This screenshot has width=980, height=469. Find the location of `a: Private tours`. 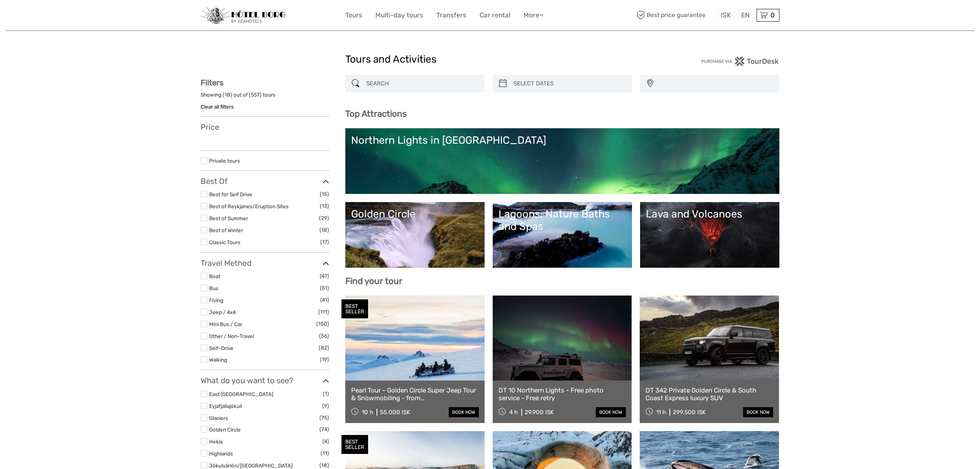

a: Private tours is located at coordinates (225, 160).